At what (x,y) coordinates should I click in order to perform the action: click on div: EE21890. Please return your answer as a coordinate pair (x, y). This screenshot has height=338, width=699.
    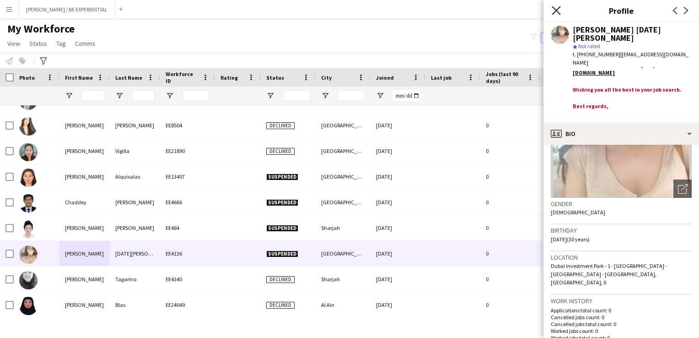
    Looking at the image, I should click on (188, 150).